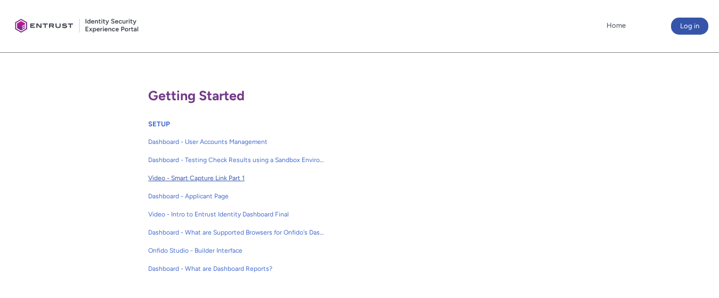  Describe the element at coordinates (237, 160) in the screenshot. I see `span: Dashboard - Testing Check Results using a Sandbox Environment` at that location.